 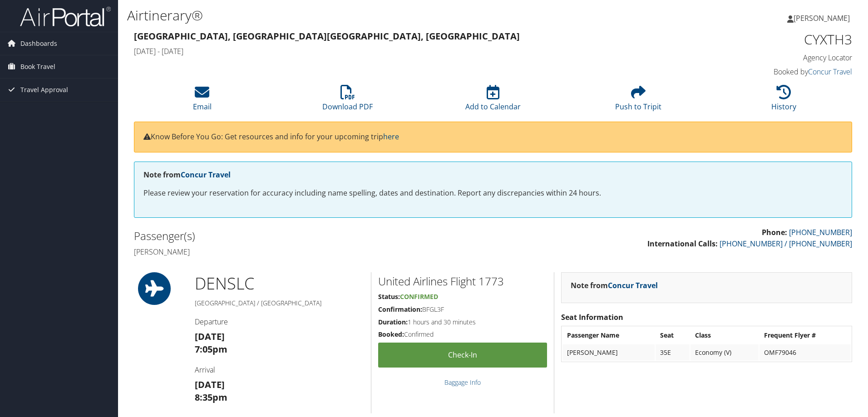 What do you see at coordinates (38, 44) in the screenshot?
I see `span: Dashboards` at bounding box center [38, 44].